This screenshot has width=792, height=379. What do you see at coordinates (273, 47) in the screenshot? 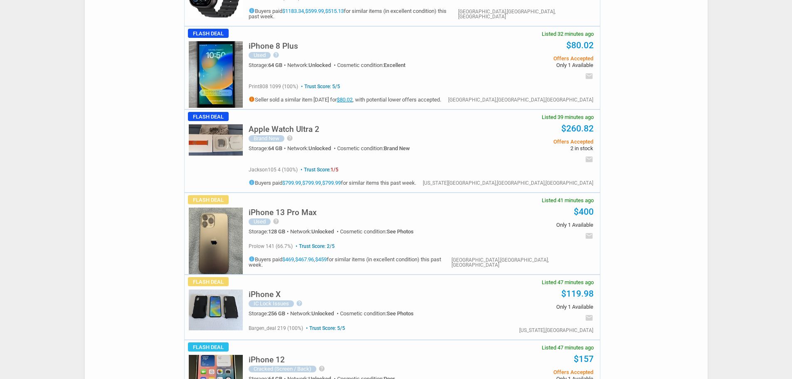
I see `a: iPhone 8 Plus` at bounding box center [273, 47].